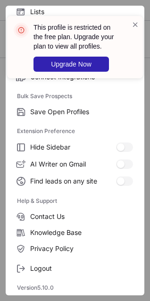 This screenshot has width=150, height=301. What do you see at coordinates (82, 217) in the screenshot?
I see `span: Contact Us` at bounding box center [82, 217].